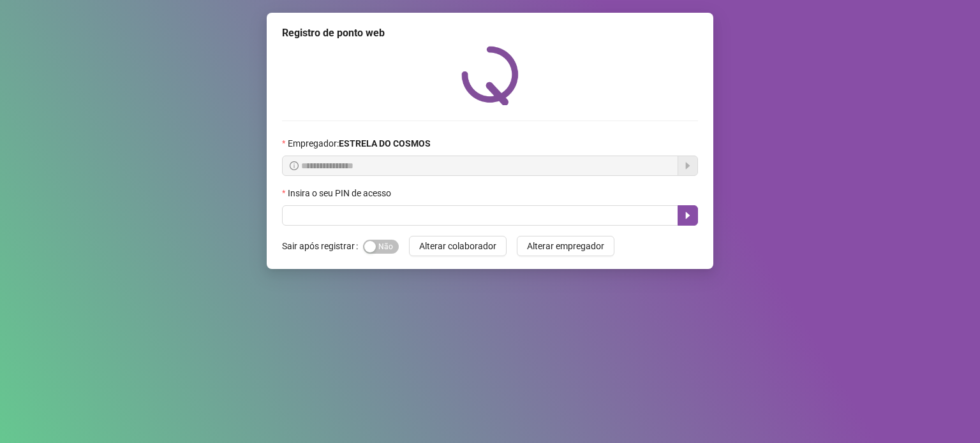 Image resolution: width=980 pixels, height=443 pixels. I want to click on span: Alterar empregador, so click(565, 247).